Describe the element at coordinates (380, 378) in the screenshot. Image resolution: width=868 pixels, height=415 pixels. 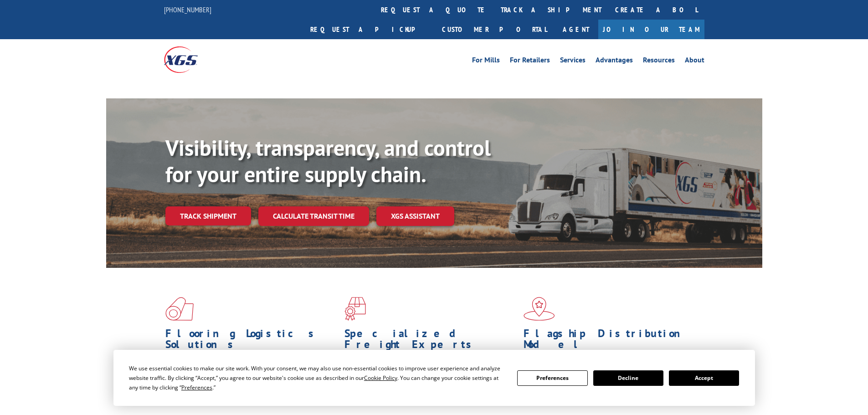
I see `span: Cookie Policy` at that location.